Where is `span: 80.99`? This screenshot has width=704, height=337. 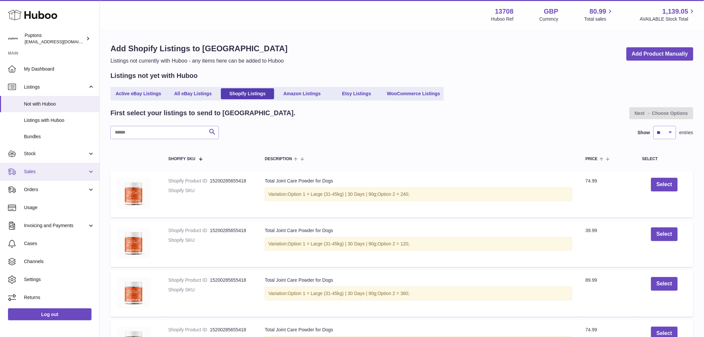 span: 80.99 is located at coordinates (598, 11).